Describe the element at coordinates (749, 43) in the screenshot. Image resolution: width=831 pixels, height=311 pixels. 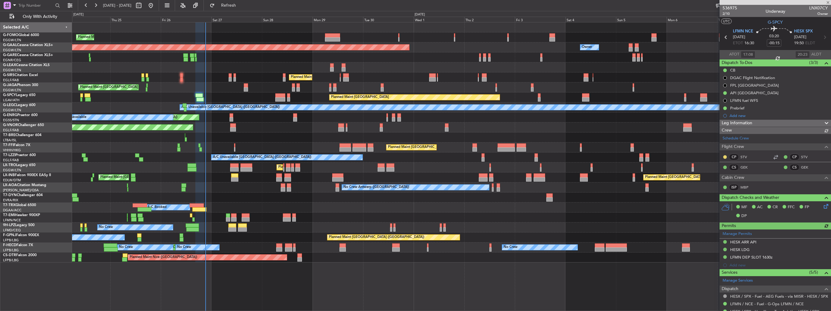
I see `span: 16:30` at that location.